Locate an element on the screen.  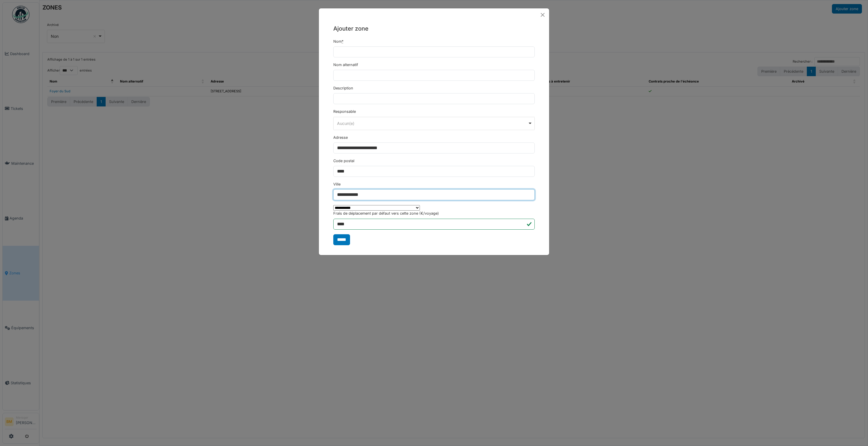
label: Code postal is located at coordinates (343, 161).